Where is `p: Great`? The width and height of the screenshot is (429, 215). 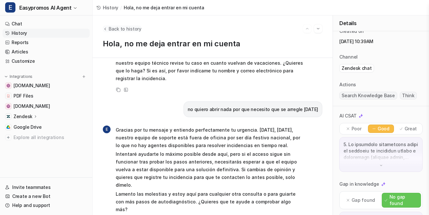 p: Great is located at coordinates (411, 129).